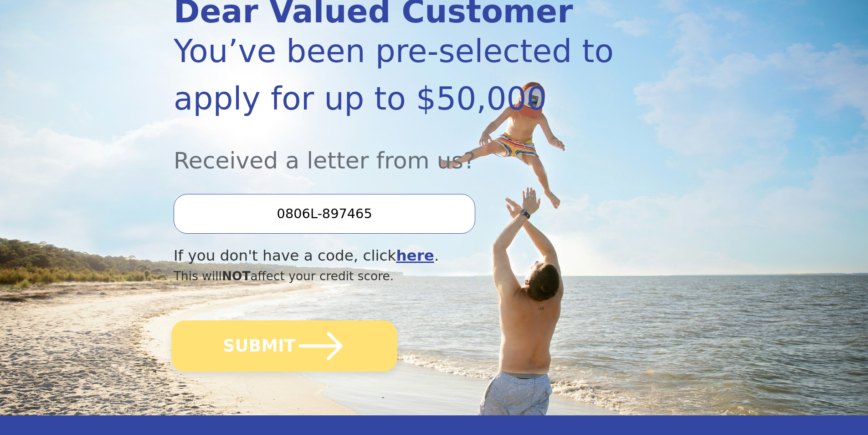 The width and height of the screenshot is (868, 435). I want to click on a: here, so click(415, 256).